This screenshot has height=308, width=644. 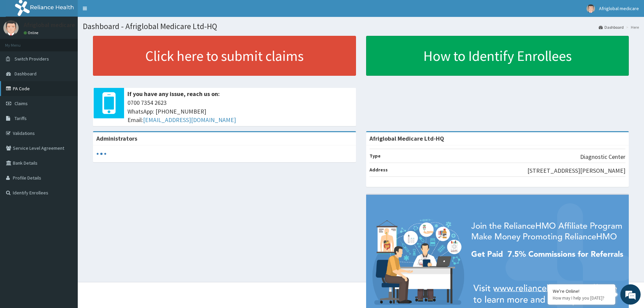 What do you see at coordinates (117, 138) in the screenshot?
I see `b: Administrators` at bounding box center [117, 138].